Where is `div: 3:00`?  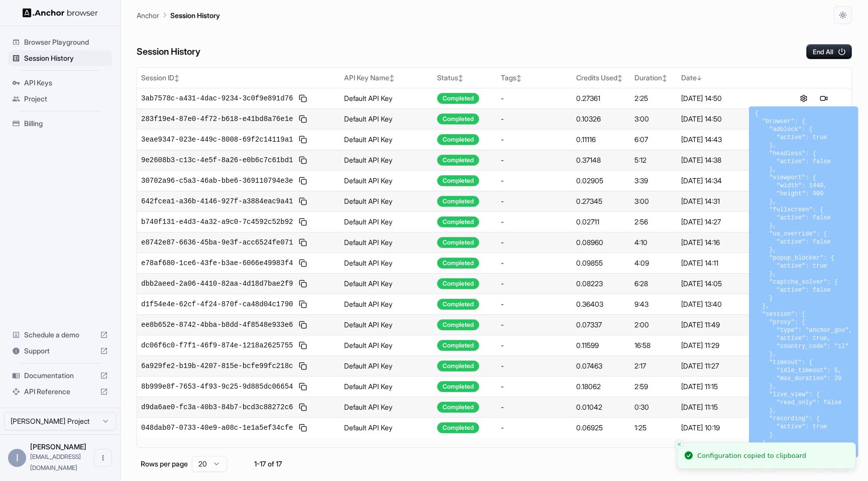 div: 3:00 is located at coordinates (654, 201).